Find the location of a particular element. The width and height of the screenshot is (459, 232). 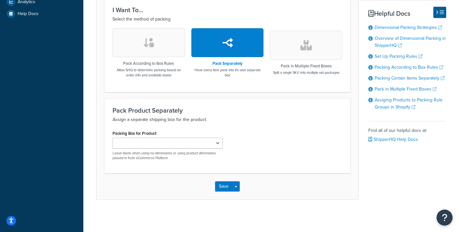

p: Select the method of packing is located at coordinates (227, 19).